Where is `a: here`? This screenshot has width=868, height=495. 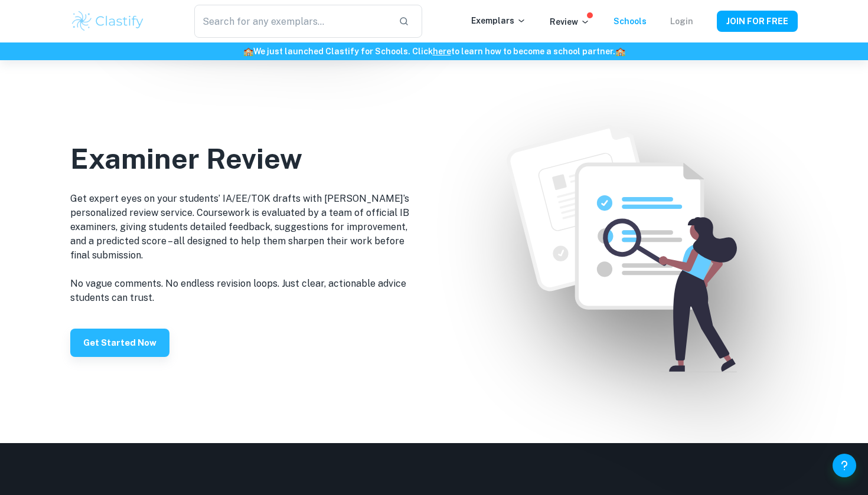
a: here is located at coordinates (441, 51).